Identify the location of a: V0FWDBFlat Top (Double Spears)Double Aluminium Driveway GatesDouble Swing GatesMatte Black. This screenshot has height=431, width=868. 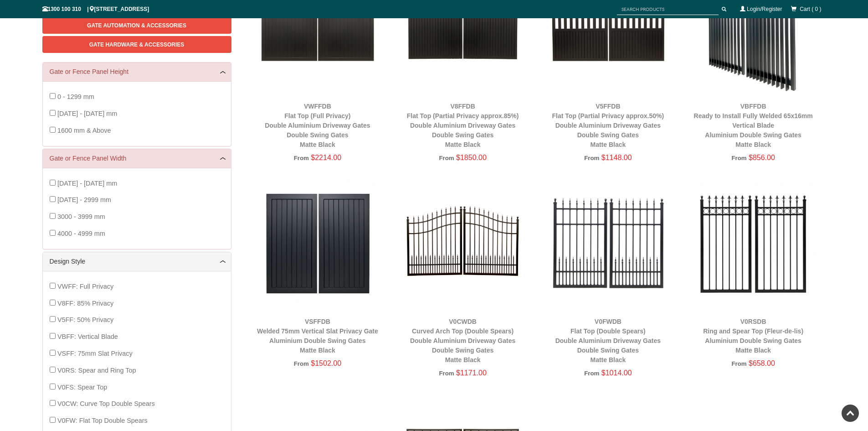
(608, 341).